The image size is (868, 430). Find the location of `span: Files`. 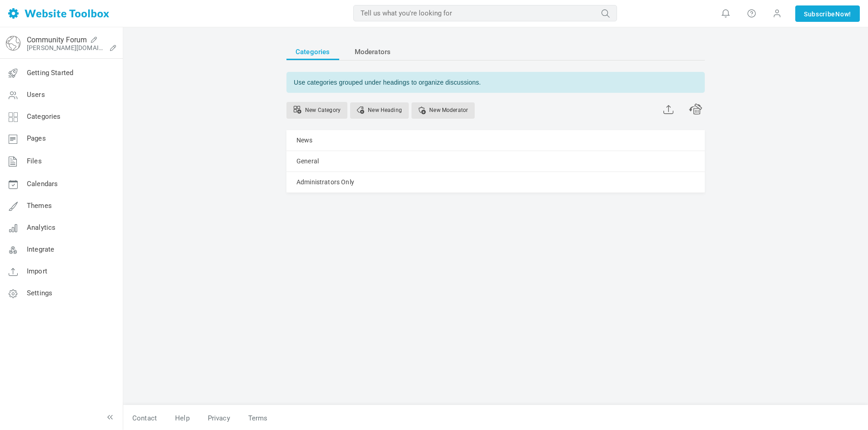

span: Files is located at coordinates (34, 161).